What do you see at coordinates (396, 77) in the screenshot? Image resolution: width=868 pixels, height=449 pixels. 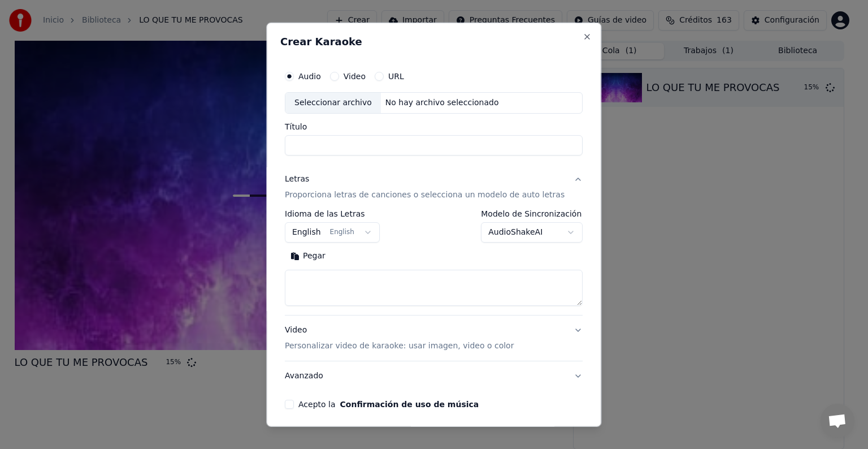 I see `label: URL` at bounding box center [396, 77].